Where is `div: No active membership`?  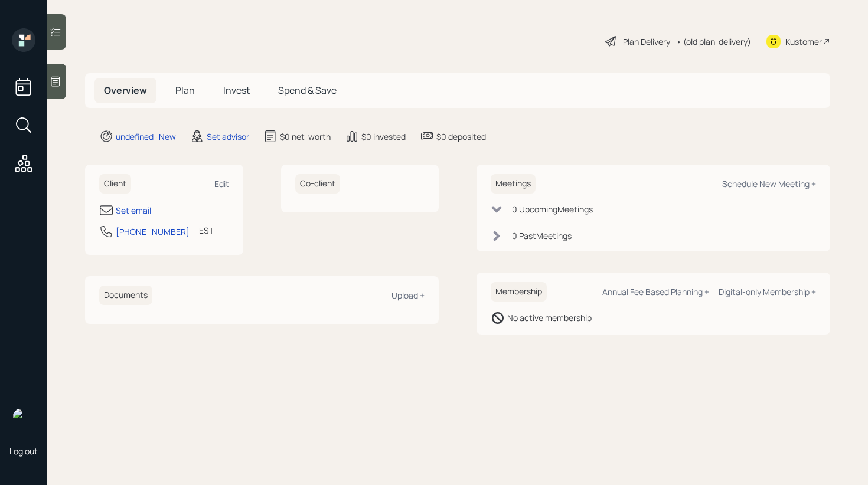
div: No active membership is located at coordinates (549, 317).